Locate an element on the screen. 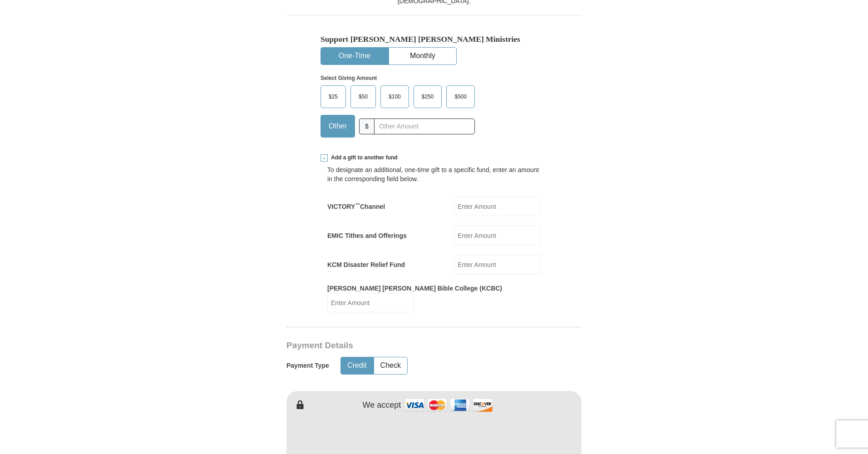 The width and height of the screenshot is (868, 454). label: EMIC Tithes and Offerings is located at coordinates (367, 236).